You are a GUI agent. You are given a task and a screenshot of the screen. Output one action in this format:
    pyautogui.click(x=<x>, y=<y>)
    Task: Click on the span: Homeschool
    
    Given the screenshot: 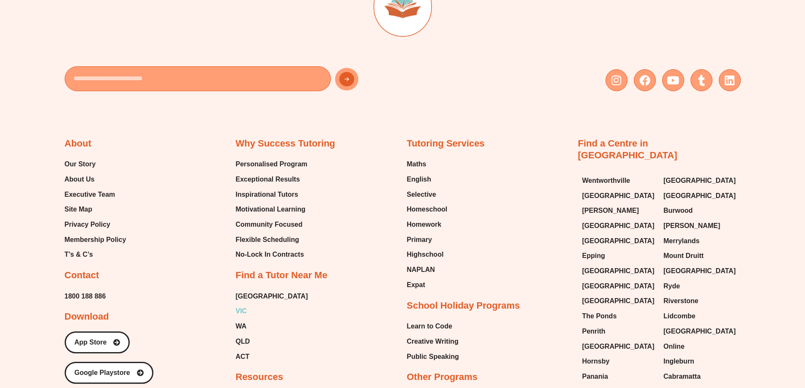 What is the action you would take?
    pyautogui.click(x=427, y=210)
    